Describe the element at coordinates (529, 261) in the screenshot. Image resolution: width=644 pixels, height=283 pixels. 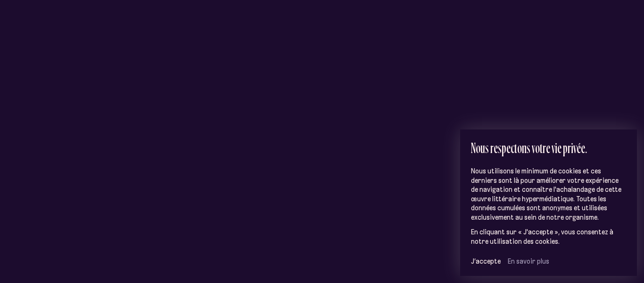
I see `a: En savoir plus` at that location.